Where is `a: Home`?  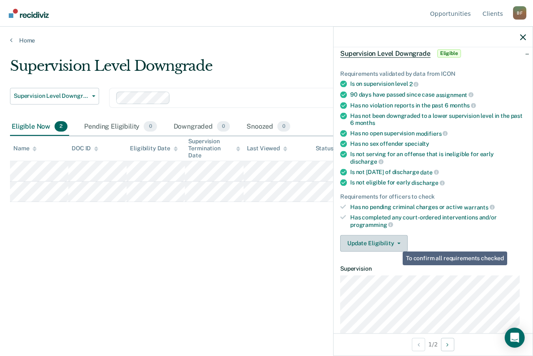 a: Home is located at coordinates (267, 40).